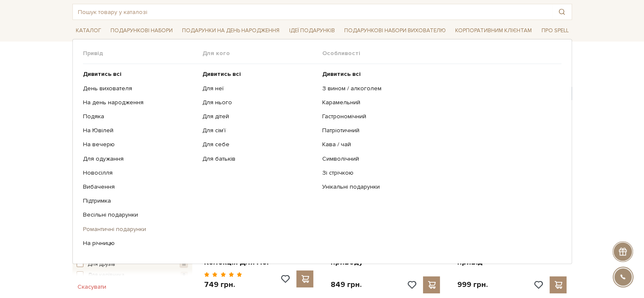  I want to click on a: Для одужання, so click(139, 159).